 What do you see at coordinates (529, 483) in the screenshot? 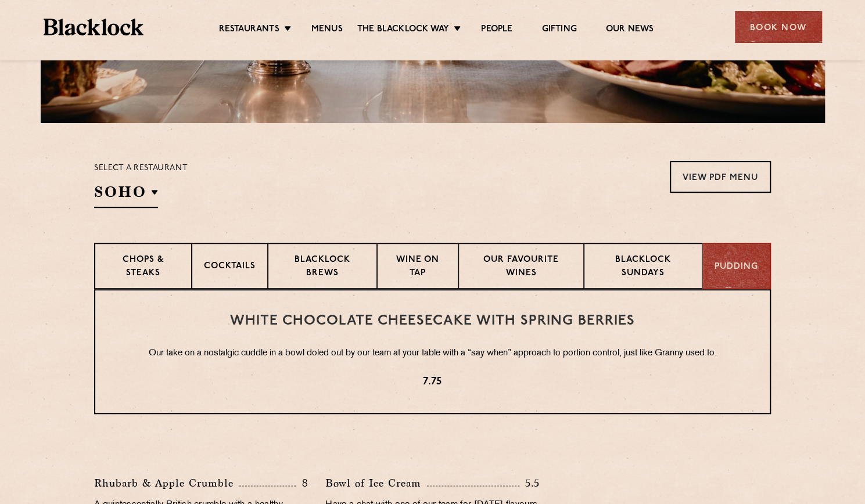
I see `p: 5.5` at bounding box center [529, 483].